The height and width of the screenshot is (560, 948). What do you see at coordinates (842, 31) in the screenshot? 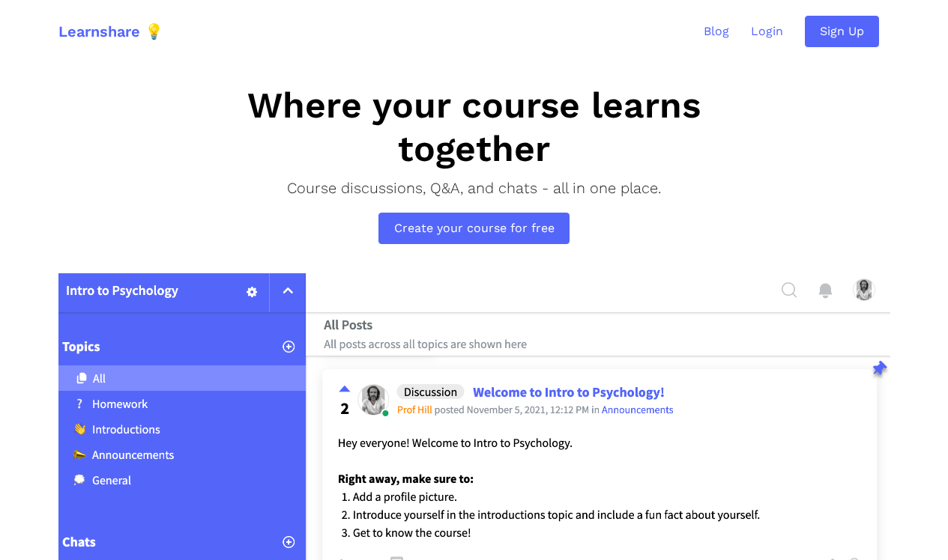
I see `a: Sign Up` at bounding box center [842, 31].